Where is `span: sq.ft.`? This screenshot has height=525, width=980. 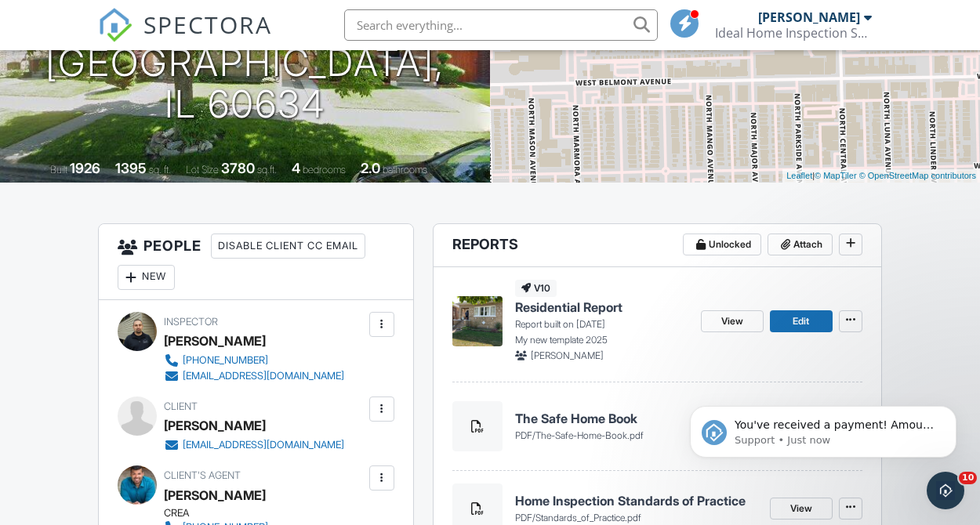 span: sq.ft. is located at coordinates (266, 170).